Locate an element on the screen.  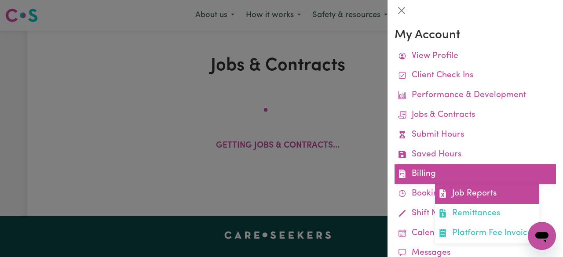
a: View Profile is located at coordinates (475, 56).